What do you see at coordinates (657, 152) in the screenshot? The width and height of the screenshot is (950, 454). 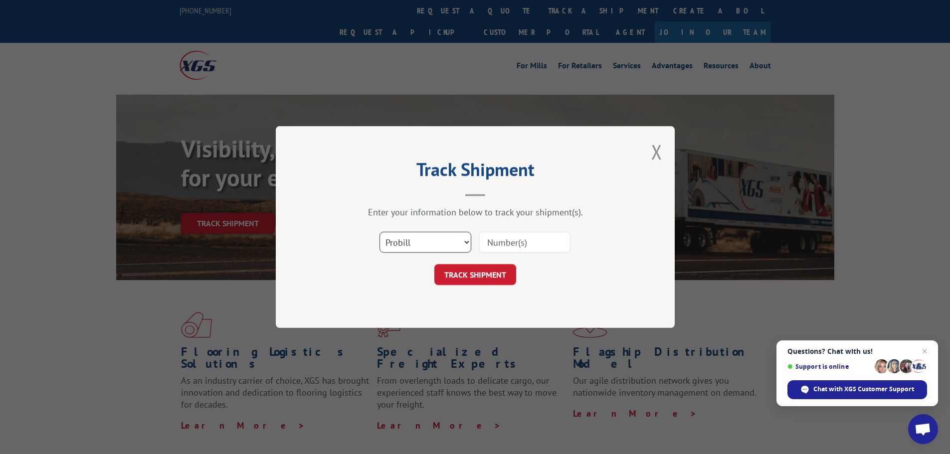 I see `button: Close modal` at bounding box center [657, 152].